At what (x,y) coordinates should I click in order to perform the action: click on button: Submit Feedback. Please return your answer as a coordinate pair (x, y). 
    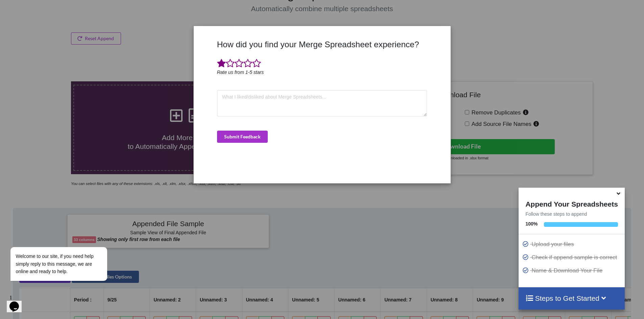
    Looking at the image, I should click on (242, 137).